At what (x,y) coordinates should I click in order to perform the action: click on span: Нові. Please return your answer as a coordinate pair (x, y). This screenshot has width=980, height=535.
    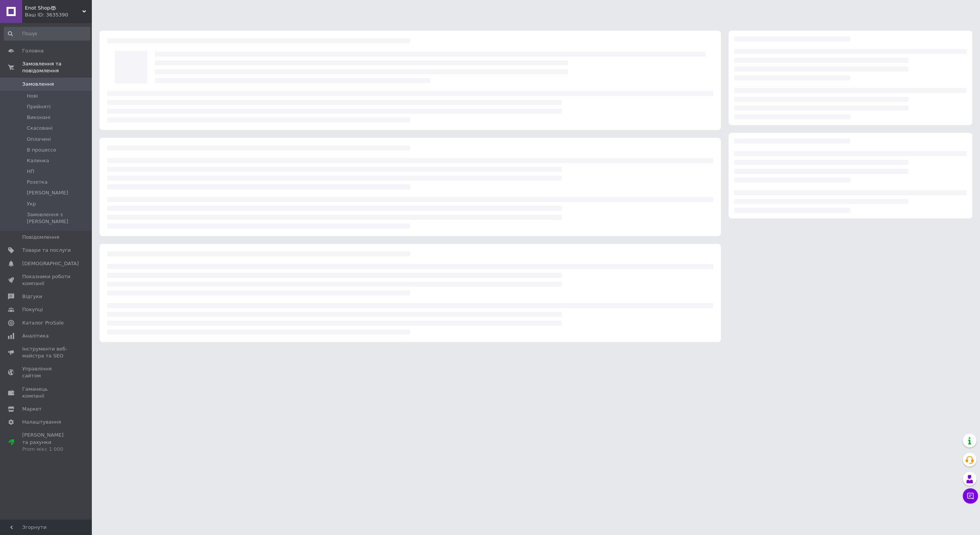
    Looking at the image, I should click on (33, 96).